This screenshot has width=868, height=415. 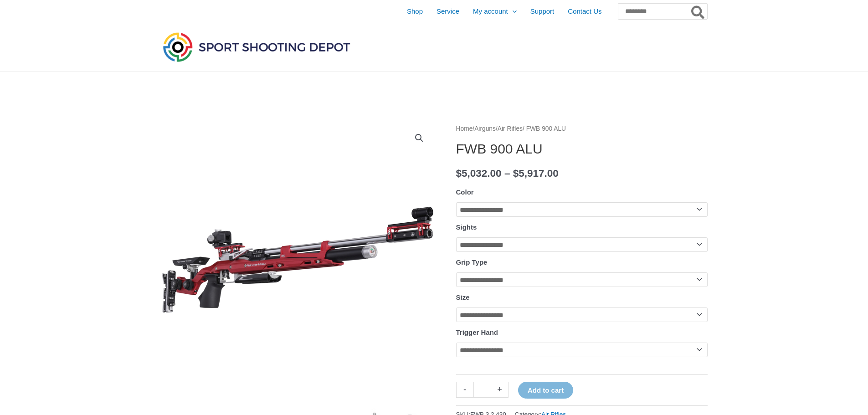 I want to click on input: Product quantity, so click(x=482, y=390).